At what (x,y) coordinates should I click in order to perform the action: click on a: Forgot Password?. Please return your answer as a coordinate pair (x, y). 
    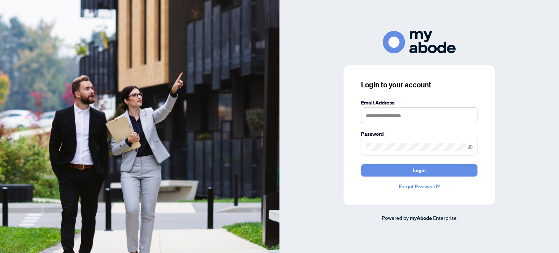
    Looking at the image, I should click on (419, 186).